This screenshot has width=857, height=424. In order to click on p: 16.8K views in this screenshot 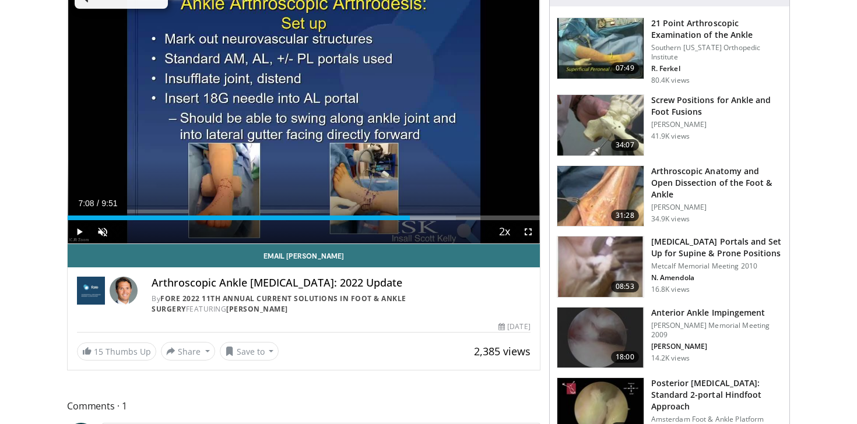, I will do `click(670, 290)`.